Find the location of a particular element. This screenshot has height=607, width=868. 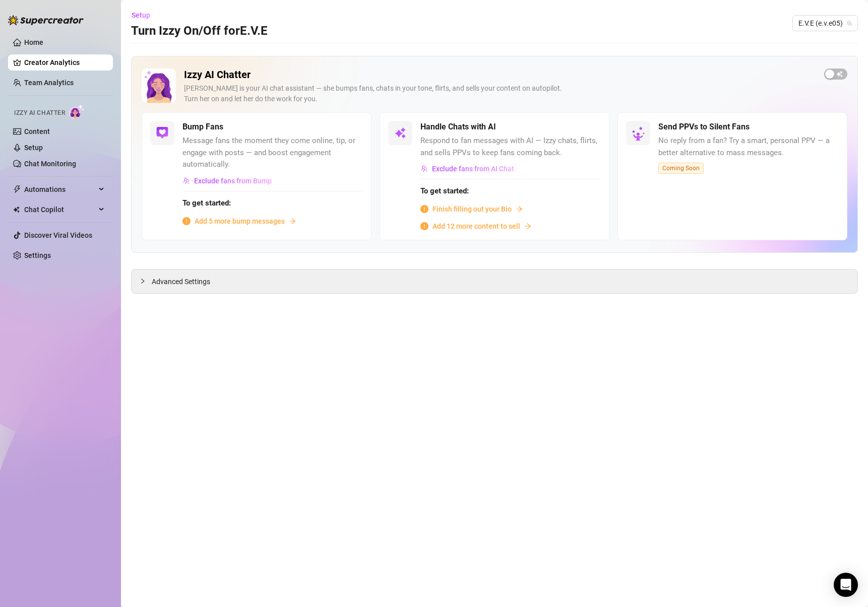

h3: Turn Izzy On/Off for E.V.E is located at coordinates (199, 31).